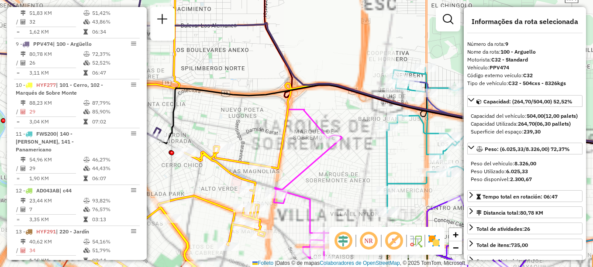  Describe the element at coordinates (513, 213) in the screenshot. I see `font: Distancia total:` at that location.